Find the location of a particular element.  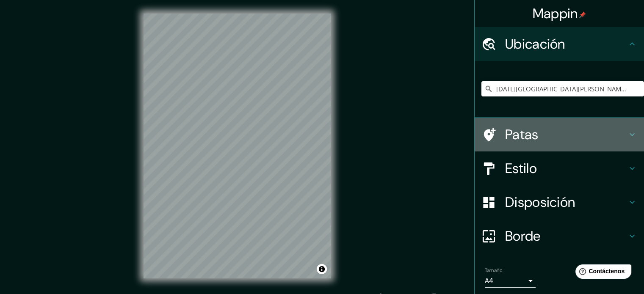

font: Tamaño is located at coordinates (493, 270).